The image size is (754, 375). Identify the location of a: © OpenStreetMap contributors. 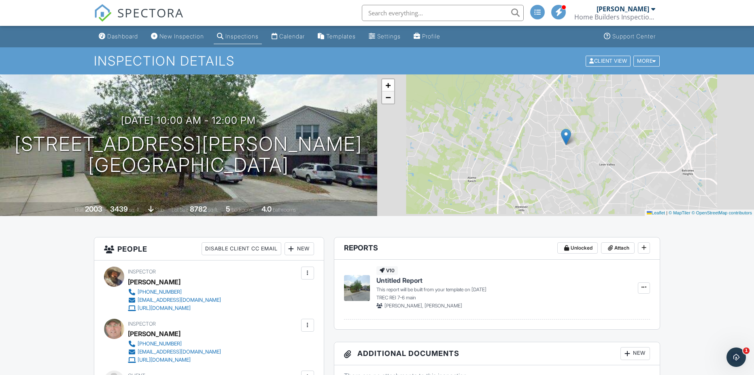
(721, 213).